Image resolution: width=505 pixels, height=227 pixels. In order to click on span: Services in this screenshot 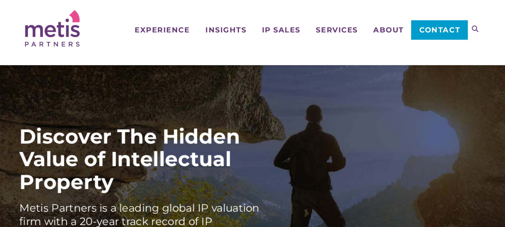, I will do `click(337, 30)`.